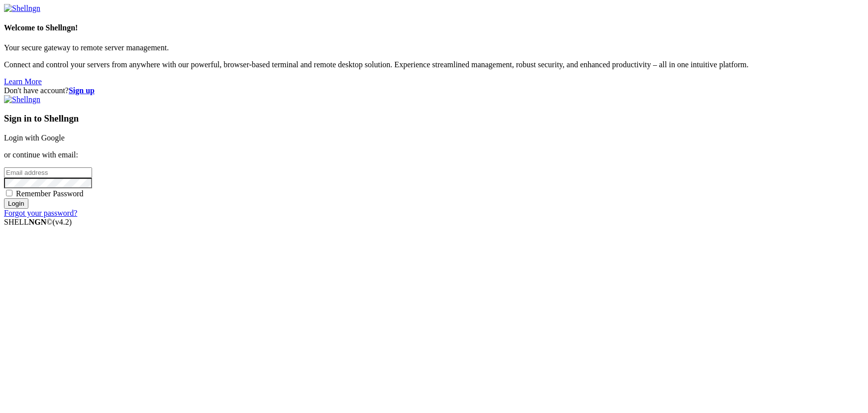 The image size is (868, 413). What do you see at coordinates (48, 173) in the screenshot?
I see `input: Email address` at bounding box center [48, 173].